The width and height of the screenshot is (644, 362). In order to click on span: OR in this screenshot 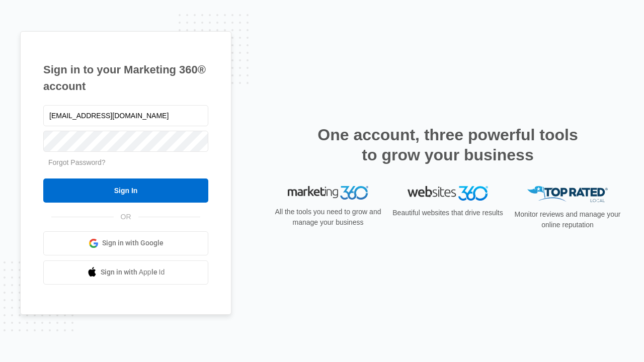, I will do `click(125, 217)`.